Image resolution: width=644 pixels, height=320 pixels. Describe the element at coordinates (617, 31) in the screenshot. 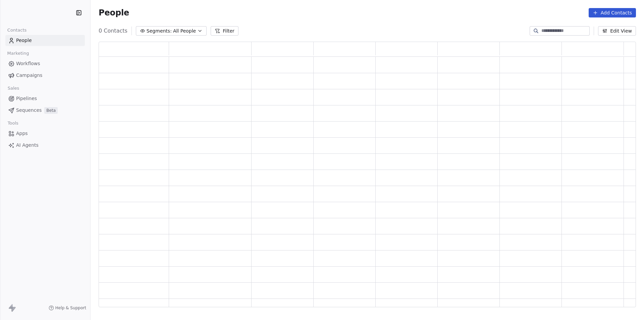

I see `button: Edit View` at that location.